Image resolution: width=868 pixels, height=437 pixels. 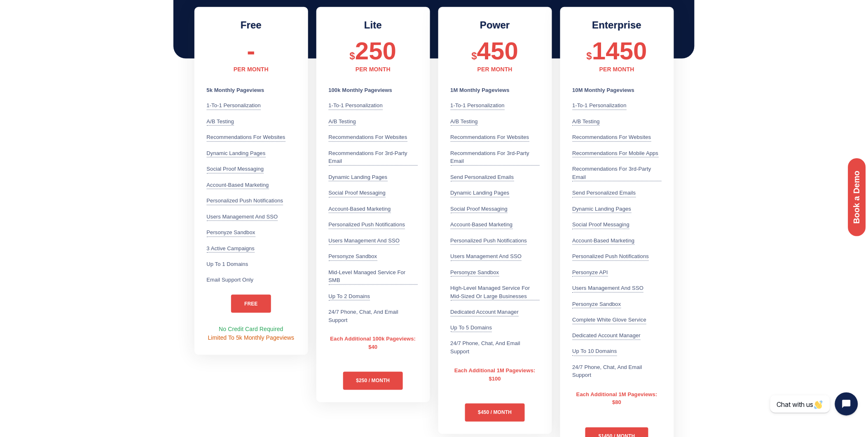 What do you see at coordinates (373, 276) in the screenshot?
I see `div: Mid-level managed service for SMB` at bounding box center [373, 276].